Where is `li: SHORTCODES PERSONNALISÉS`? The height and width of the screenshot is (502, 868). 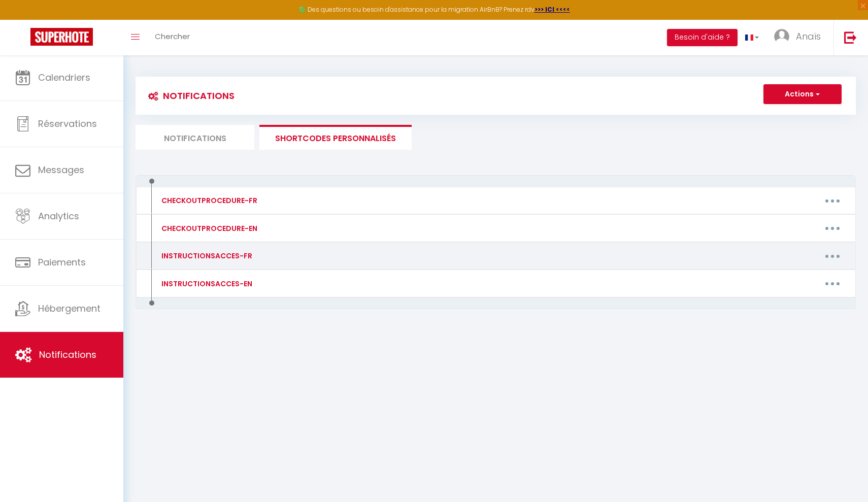 li: SHORTCODES PERSONNALISÉS is located at coordinates (336, 137).